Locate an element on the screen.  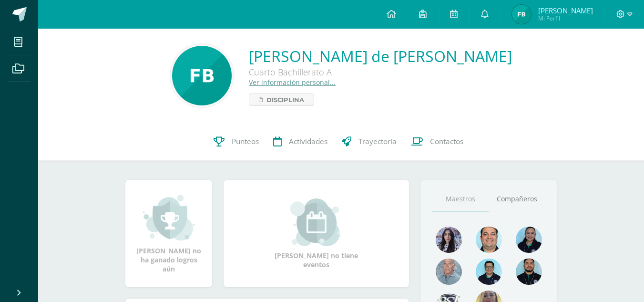
a: Compañeros is located at coordinates (517, 199).